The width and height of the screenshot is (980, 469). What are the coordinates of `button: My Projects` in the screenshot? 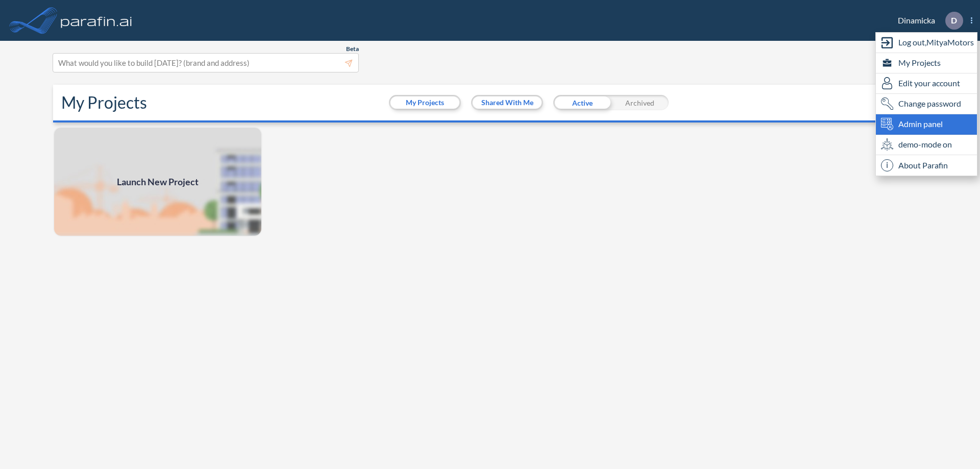 It's located at (425, 103).